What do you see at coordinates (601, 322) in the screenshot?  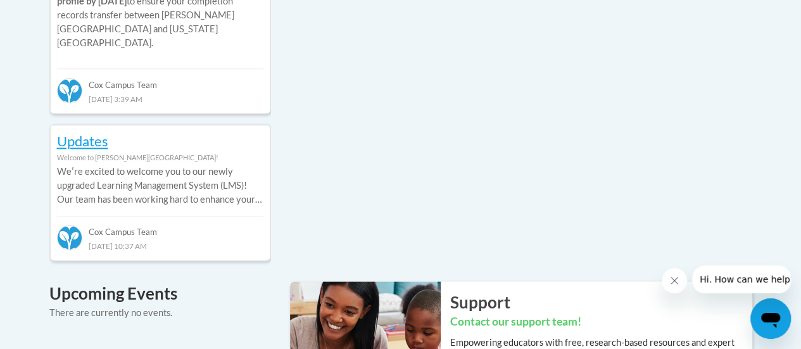 I see `h3: Contact our support team!` at bounding box center [601, 322].